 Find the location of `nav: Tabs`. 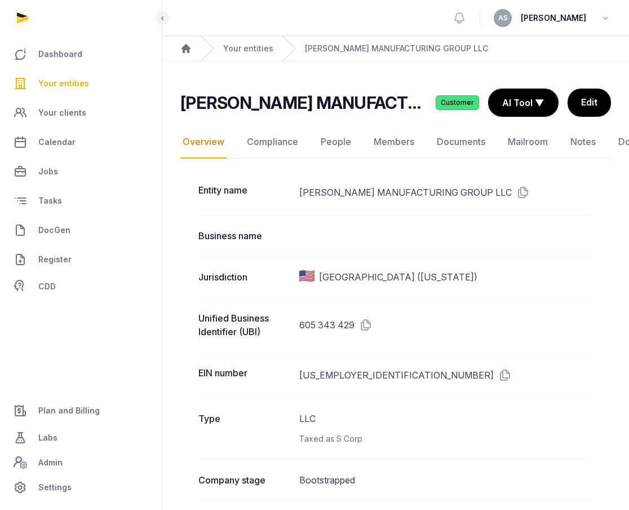

nav: Tabs is located at coordinates (396, 142).